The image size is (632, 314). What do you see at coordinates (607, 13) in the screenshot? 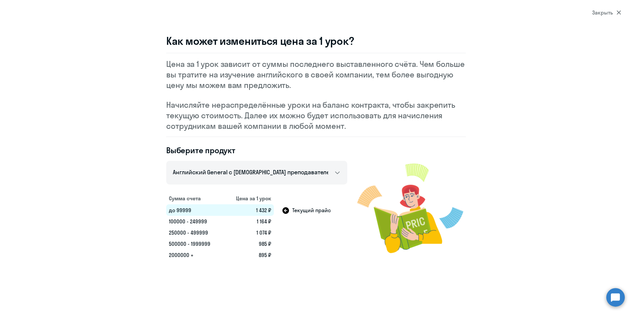
I see `div: Закрыть` at bounding box center [607, 13].